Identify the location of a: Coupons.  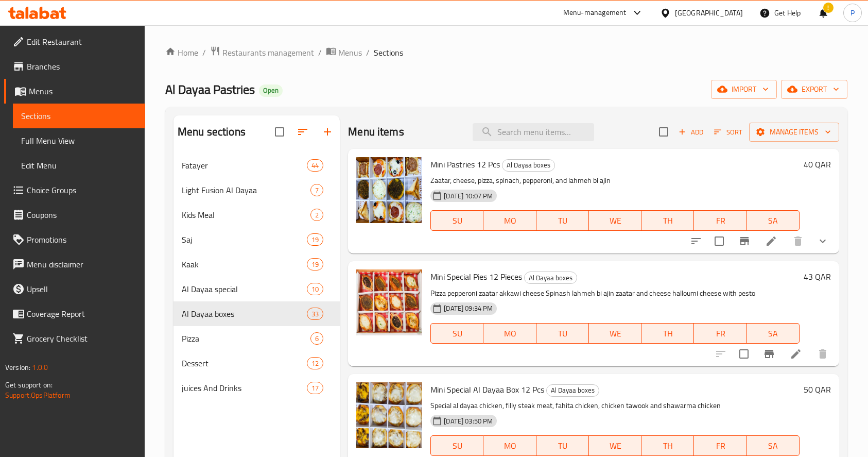
(74, 215).